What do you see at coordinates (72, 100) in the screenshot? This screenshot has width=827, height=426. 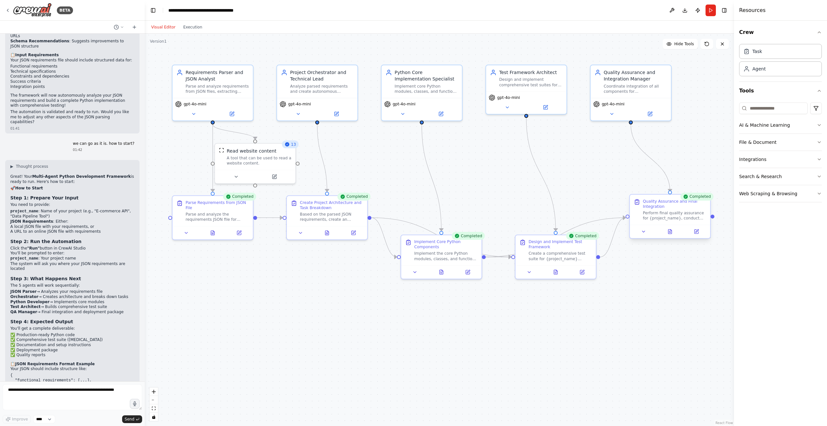 I see `p: The framework will now autonomously analyze your JSON requirements and build a complete Python im...` at bounding box center [72, 100].